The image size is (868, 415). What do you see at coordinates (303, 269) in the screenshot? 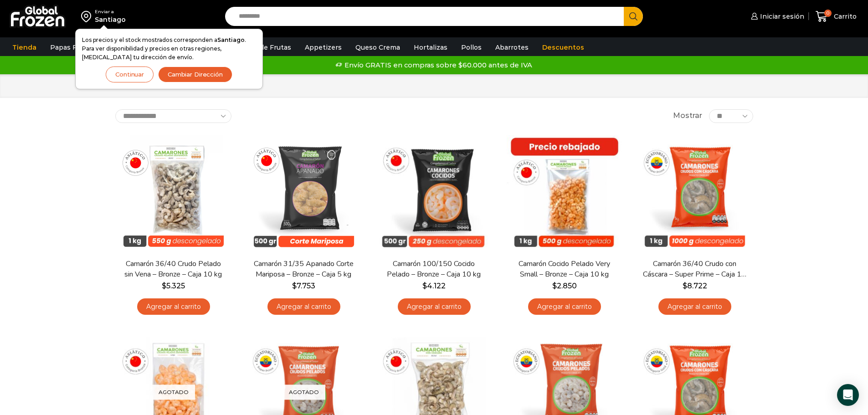
I see `a: Camarón 31/35 Apanado Corte Mariposa – Bronze – Caja 5 kg` at bounding box center [303, 269].